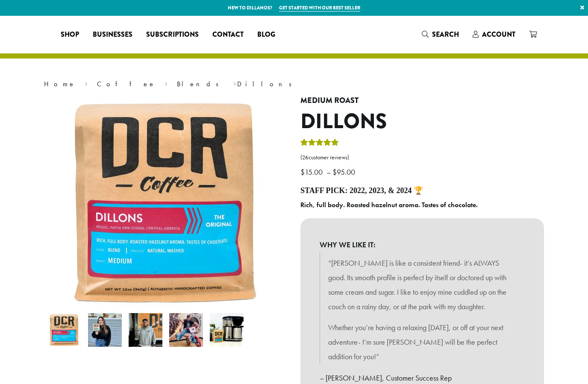 The width and height of the screenshot is (588, 384). What do you see at coordinates (319, 144) in the screenshot?
I see `div: Rated 5.00 out of 5` at bounding box center [319, 144].